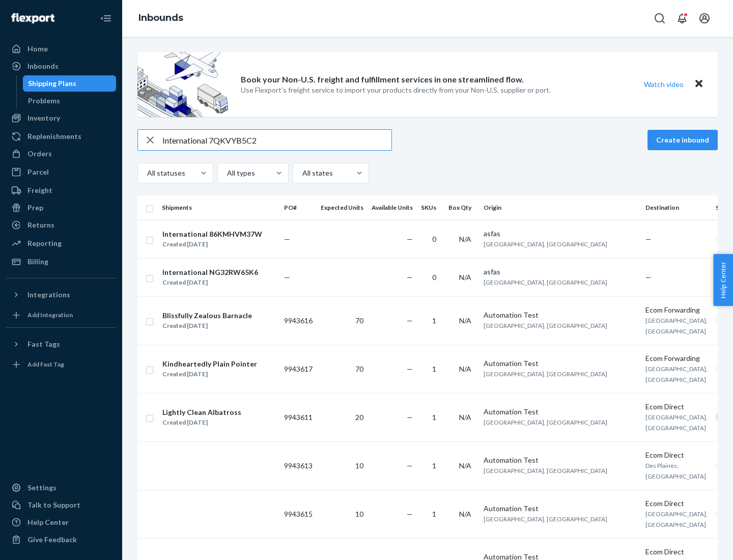  I want to click on button: Fast Tags, so click(61, 344).